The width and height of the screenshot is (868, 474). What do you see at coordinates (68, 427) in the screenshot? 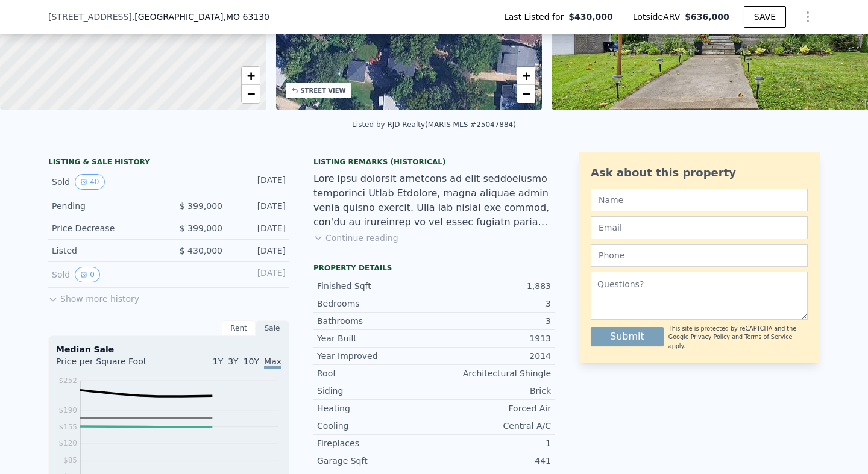
I see `tspan: $155` at bounding box center [68, 427].